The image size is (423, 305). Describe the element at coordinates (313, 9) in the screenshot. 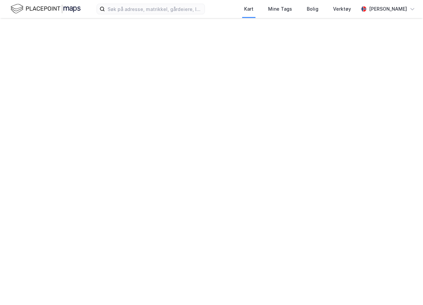

I see `div: Bolig` at that location.